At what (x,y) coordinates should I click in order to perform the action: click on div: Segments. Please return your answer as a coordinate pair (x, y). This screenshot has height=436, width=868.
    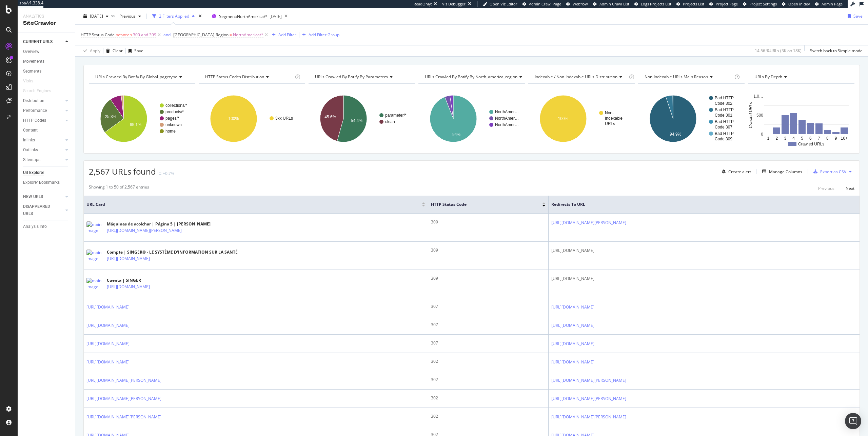
    Looking at the image, I should click on (32, 71).